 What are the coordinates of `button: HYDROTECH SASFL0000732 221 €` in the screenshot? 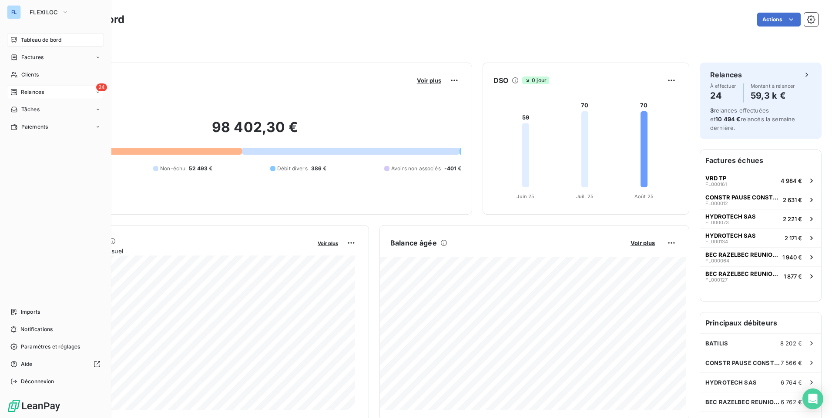 It's located at (760, 219).